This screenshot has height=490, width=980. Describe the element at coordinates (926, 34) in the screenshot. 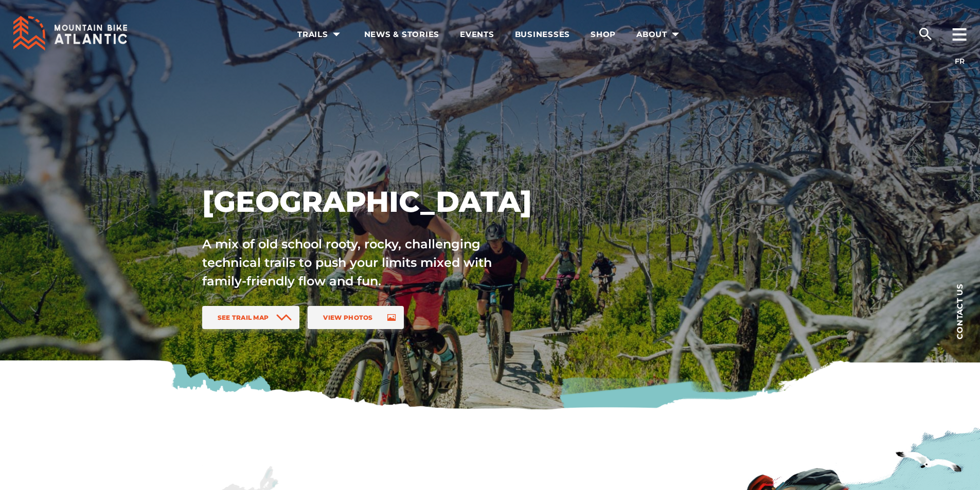

I see `ion-icon: search` at that location.